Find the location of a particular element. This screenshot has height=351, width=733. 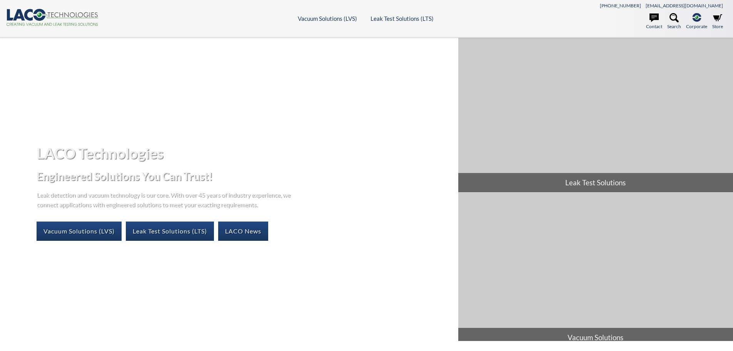

p: Leak detection and vacuum technology is our core. With over 45 years of industry experience, we c... is located at coordinates (166, 199).